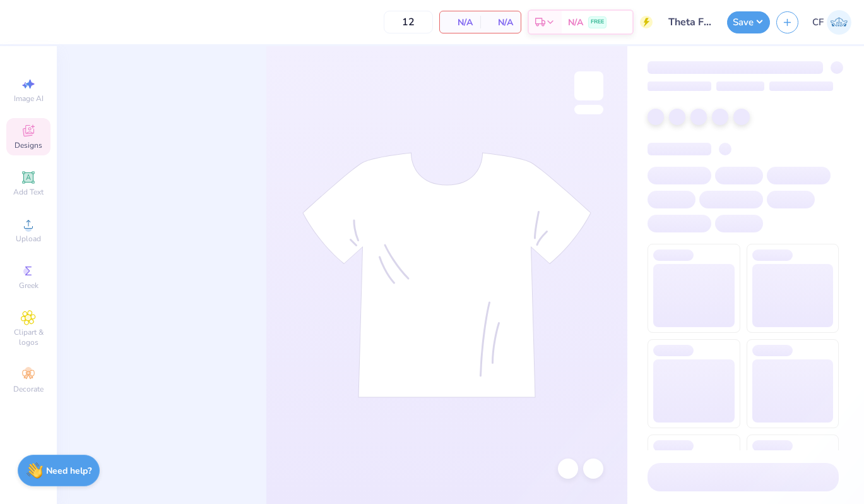  I want to click on img: Cameryn Freeman, so click(839, 22).